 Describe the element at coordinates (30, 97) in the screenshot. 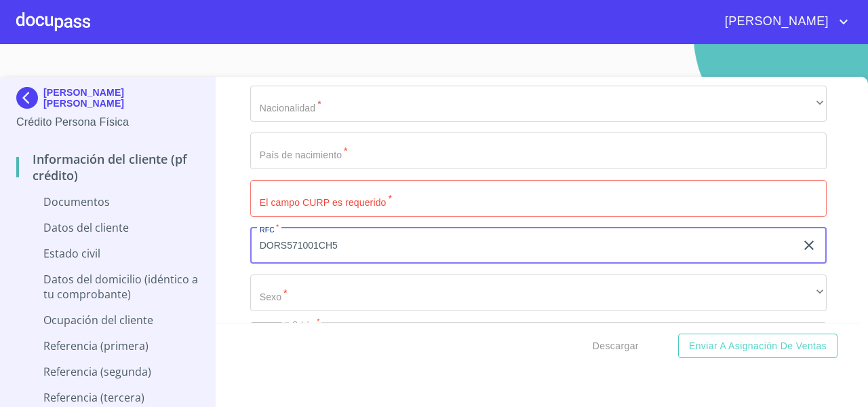

I see `img: Docupass spot blue` at that location.